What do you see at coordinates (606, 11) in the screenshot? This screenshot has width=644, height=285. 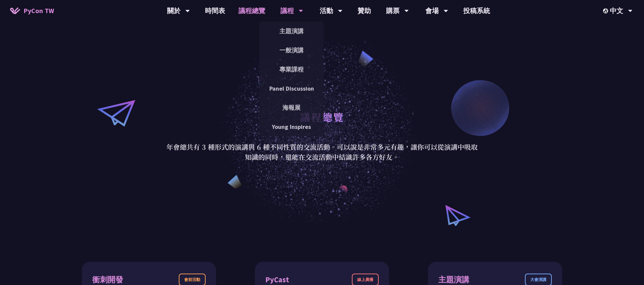 I see `img: Locale Icon` at bounding box center [606, 11].